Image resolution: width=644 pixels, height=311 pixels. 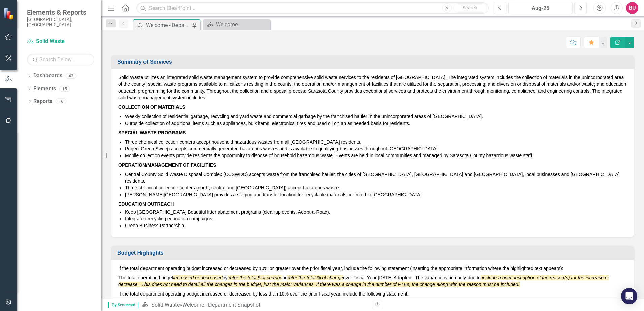 What do you see at coordinates (242, 24) in the screenshot?
I see `div: Welcome` at bounding box center [242, 24].